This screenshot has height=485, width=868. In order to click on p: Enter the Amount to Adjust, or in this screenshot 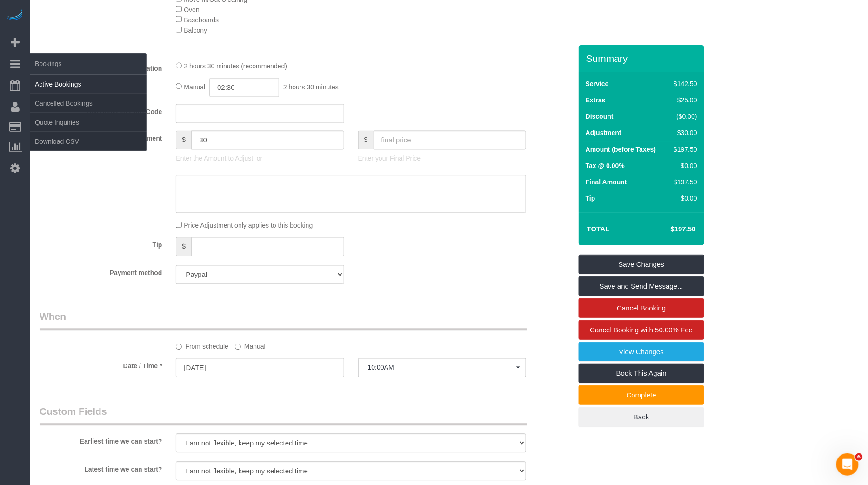, I will do `click(260, 158)`.